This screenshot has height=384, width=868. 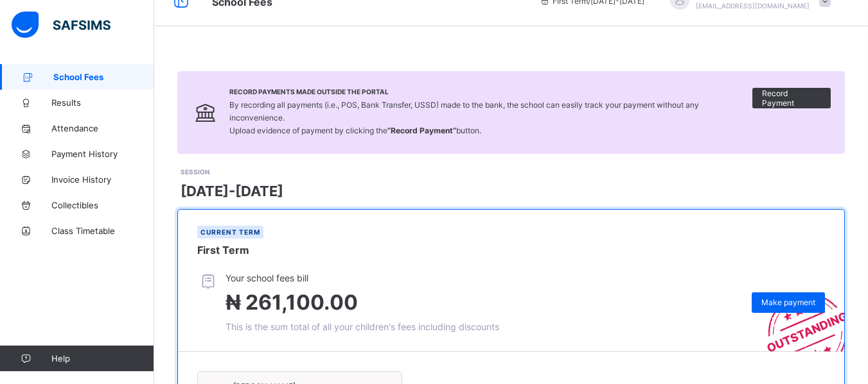 What do you see at coordinates (104, 77) in the screenshot?
I see `span: School Fees` at bounding box center [104, 77].